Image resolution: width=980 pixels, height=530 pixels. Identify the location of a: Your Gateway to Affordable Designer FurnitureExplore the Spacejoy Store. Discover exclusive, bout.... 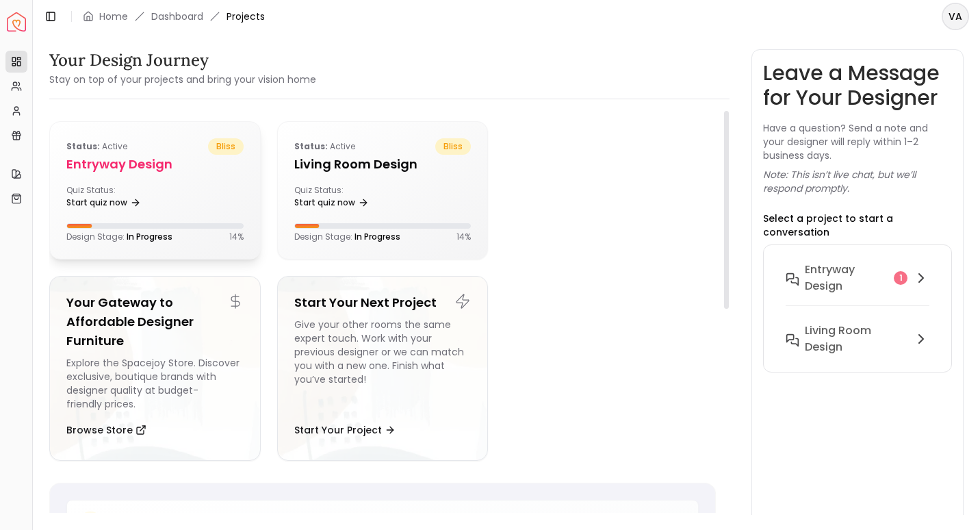
(155, 368).